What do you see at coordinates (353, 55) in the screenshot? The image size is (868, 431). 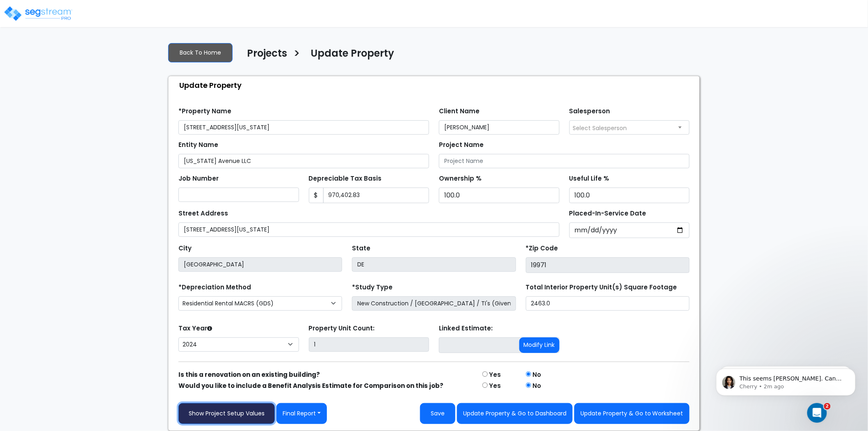 I see `h4: Update Property` at bounding box center [353, 55].